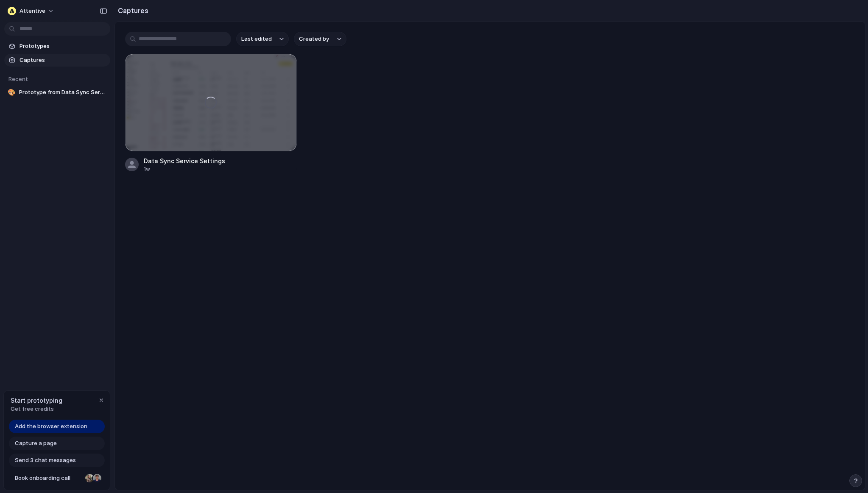 This screenshot has width=868, height=493. What do you see at coordinates (46, 461) in the screenshot?
I see `span: Send 3 chat messages` at bounding box center [46, 461].